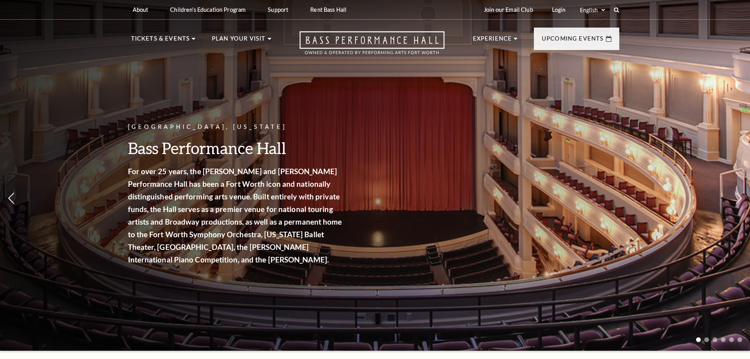 This screenshot has width=750, height=359. I want to click on p: Experience, so click(493, 41).